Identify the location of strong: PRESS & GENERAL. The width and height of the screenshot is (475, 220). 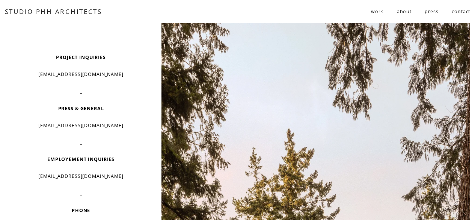
(81, 108).